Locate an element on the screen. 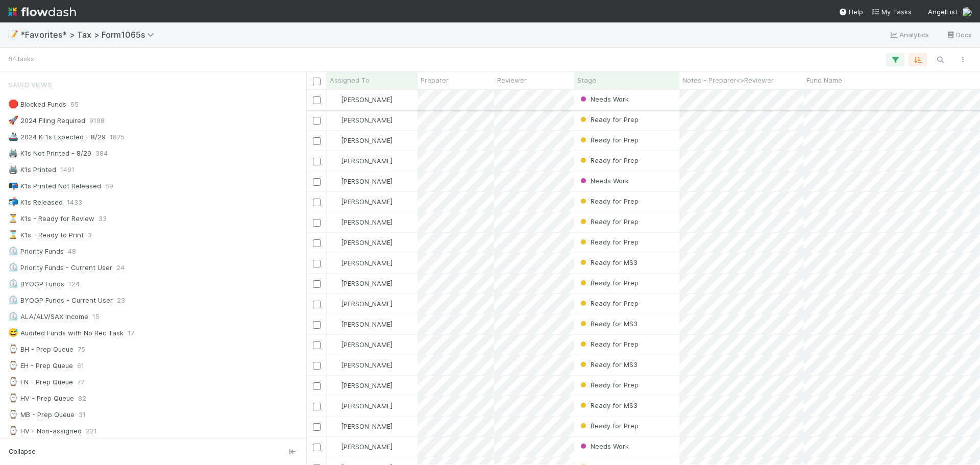 Image resolution: width=980 pixels, height=465 pixels. div: K1s - Ready to Print is located at coordinates (46, 235).